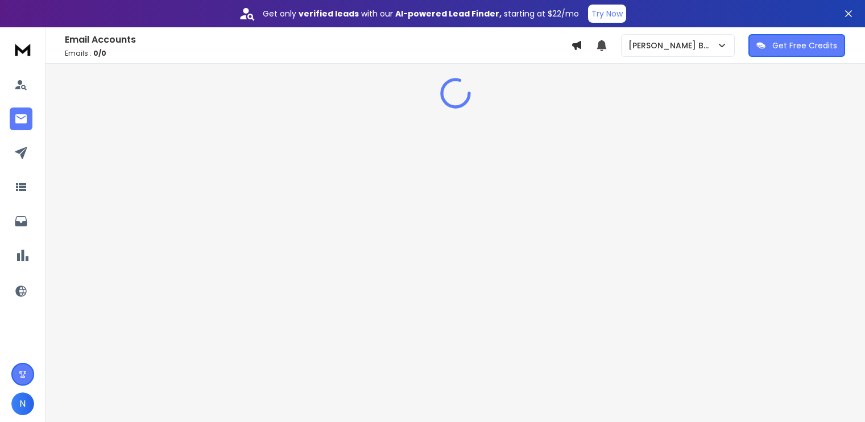  What do you see at coordinates (607, 14) in the screenshot?
I see `p: Try Now` at bounding box center [607, 14].